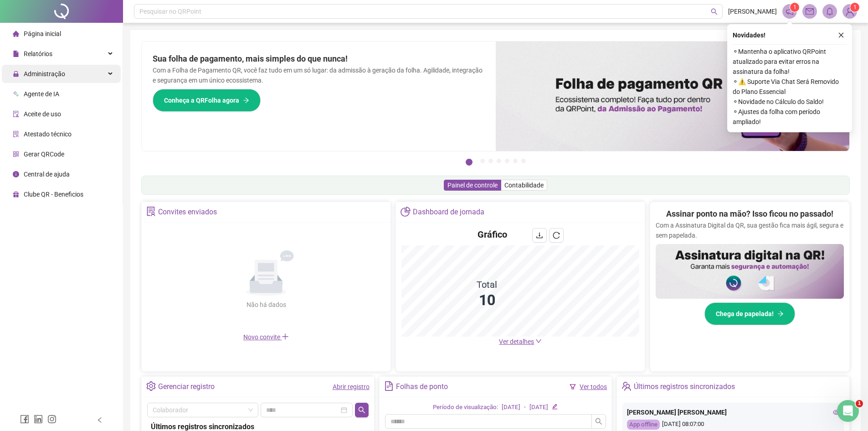 The height and width of the screenshot is (431, 868). What do you see at coordinates (187, 387) in the screenshot?
I see `div: Gerenciar registro` at bounding box center [187, 387].